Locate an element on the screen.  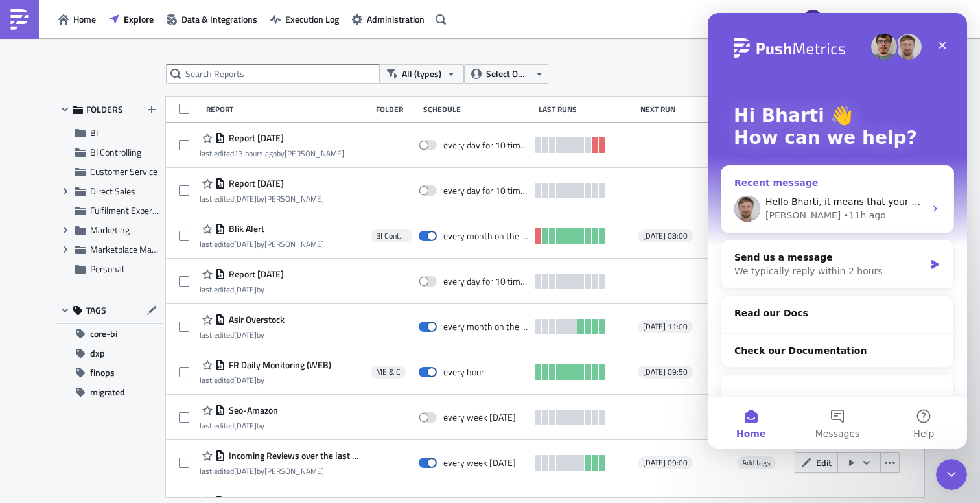
div: Send us a messageWe typically reply within 2 hours is located at coordinates (130, 252).